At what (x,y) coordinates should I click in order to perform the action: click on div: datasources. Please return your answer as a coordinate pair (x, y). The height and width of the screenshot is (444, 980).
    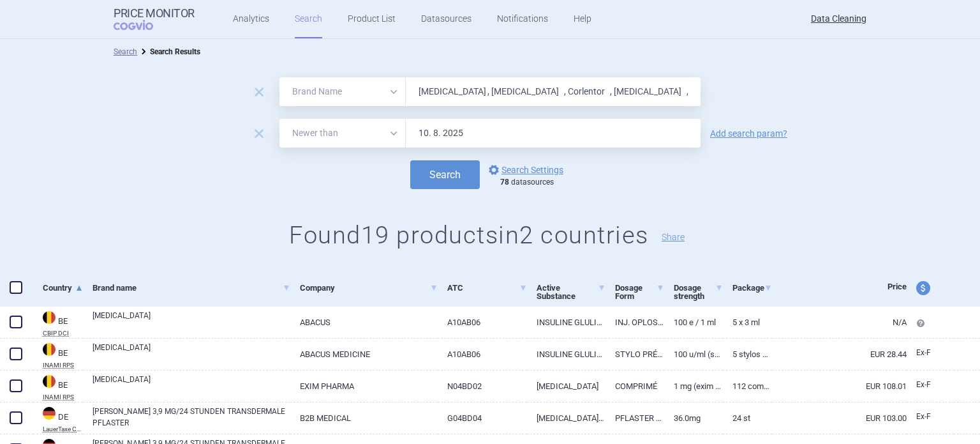
    Looking at the image, I should click on (534, 182).